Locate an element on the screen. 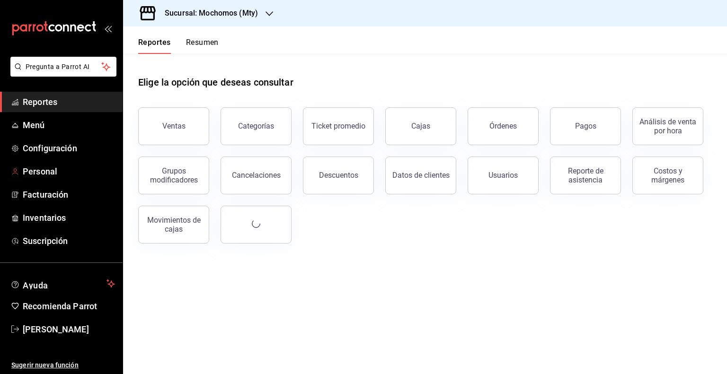  div: Análisis de venta por hora is located at coordinates (668, 126).